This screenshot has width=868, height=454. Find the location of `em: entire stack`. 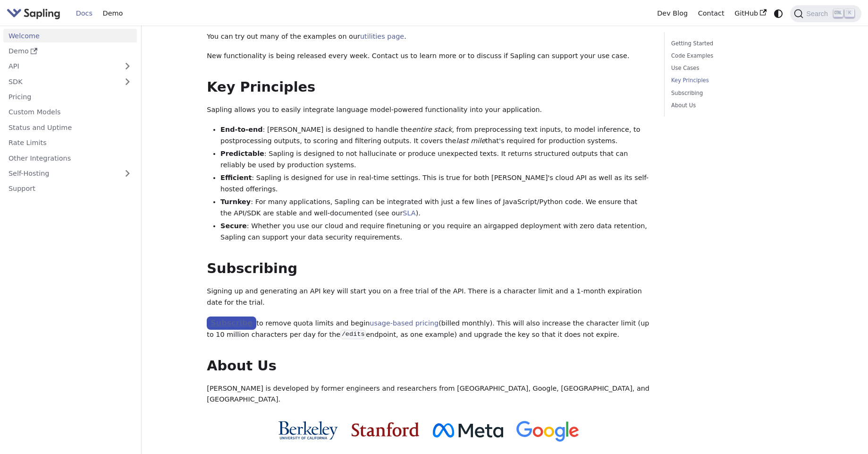

em: entire stack is located at coordinates (432, 129).